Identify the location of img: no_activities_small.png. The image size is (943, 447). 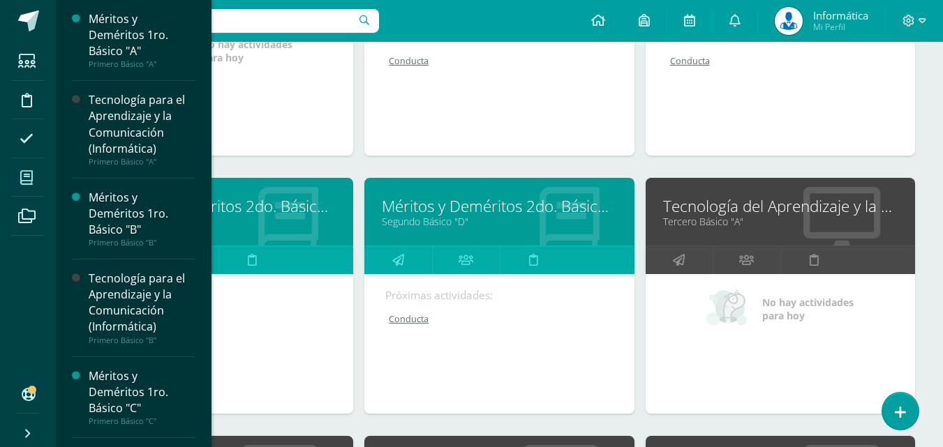
(729, 309).